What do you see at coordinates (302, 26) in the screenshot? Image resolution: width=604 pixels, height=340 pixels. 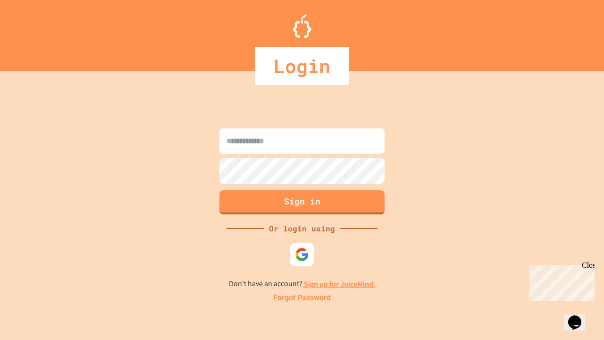 I see `img: Logo.svg` at bounding box center [302, 26].